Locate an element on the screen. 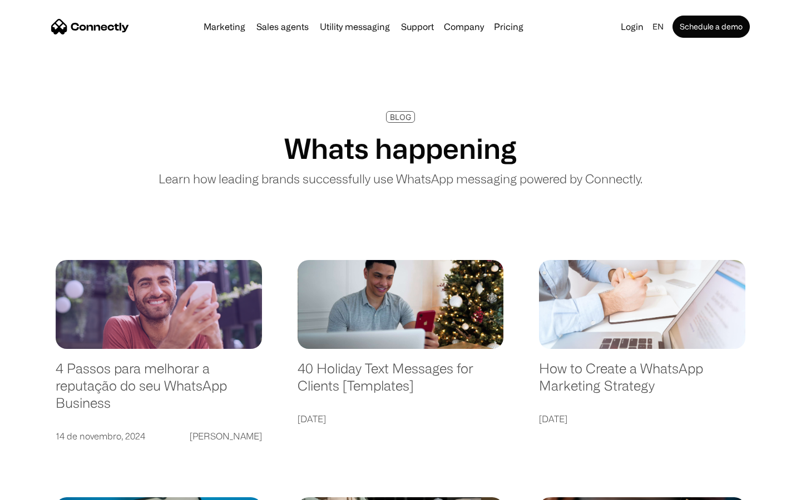  ul: Language list is located at coordinates (44, 489).